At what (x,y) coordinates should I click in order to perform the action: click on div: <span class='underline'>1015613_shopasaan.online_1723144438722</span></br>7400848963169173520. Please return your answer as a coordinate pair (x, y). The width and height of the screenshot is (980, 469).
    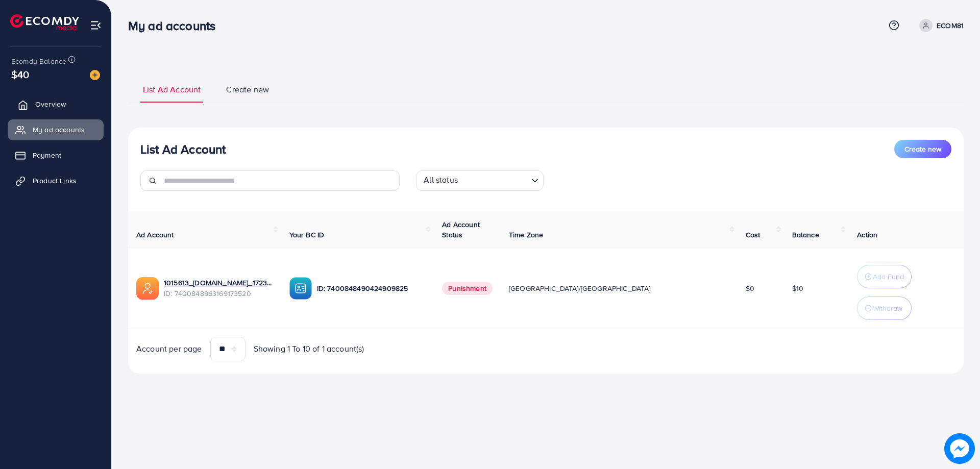
    Looking at the image, I should click on (219, 288).